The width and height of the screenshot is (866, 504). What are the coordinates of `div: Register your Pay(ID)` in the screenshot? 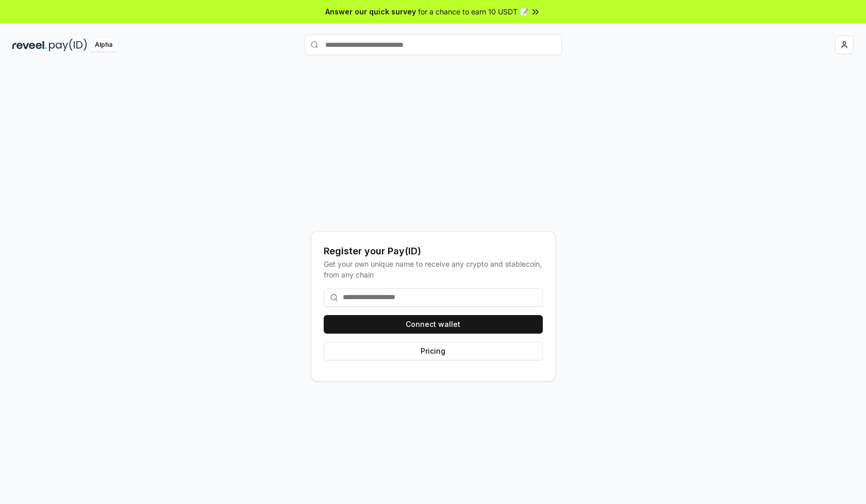 It's located at (433, 251).